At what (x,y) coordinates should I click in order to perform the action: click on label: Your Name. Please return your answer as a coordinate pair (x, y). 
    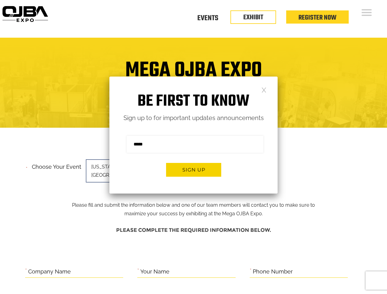
    Looking at the image, I should click on (155, 272).